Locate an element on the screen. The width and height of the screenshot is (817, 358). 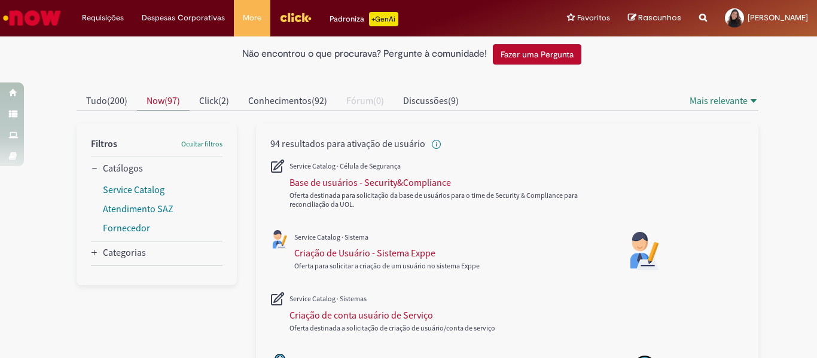
span: Despesas Corporativas is located at coordinates (183, 18).